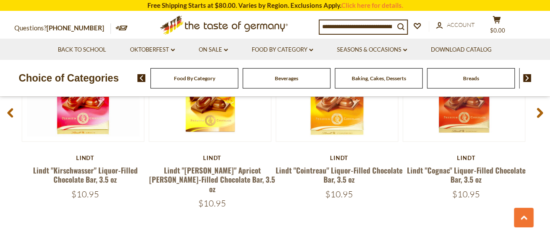  Describe the element at coordinates (461, 50) in the screenshot. I see `a: Download Catalog` at that location.